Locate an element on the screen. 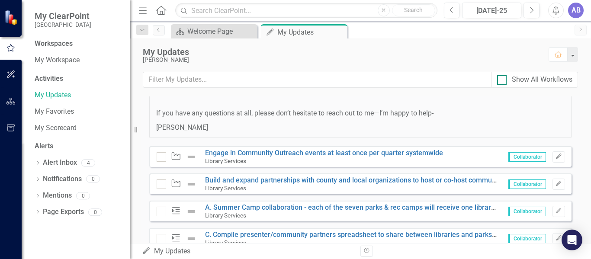  a: My Scorecard is located at coordinates (78, 128).